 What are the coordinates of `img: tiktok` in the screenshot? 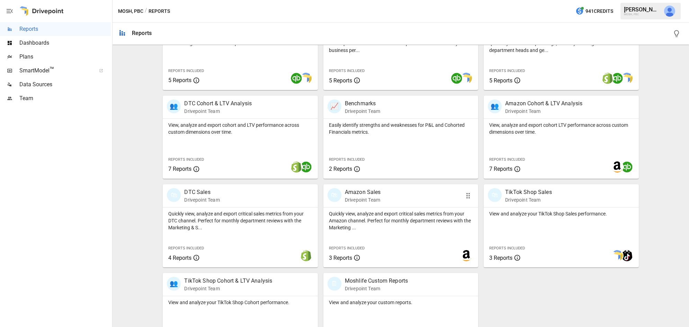 It's located at (627, 256).